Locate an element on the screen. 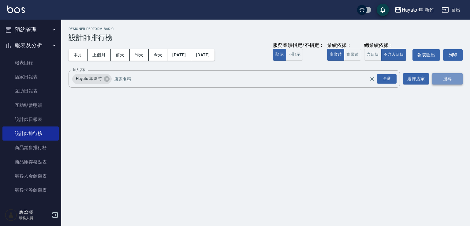 The width and height of the screenshot is (470, 226). input: 店家名稱 is located at coordinates (246, 79).